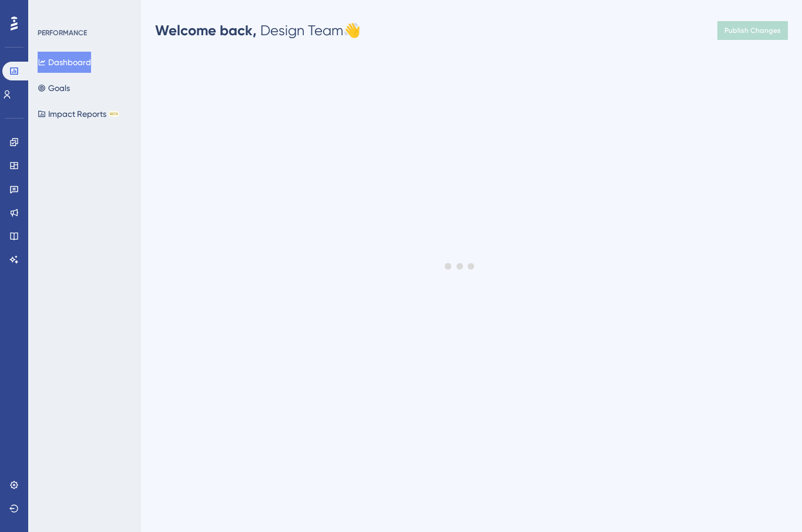 The image size is (802, 532). Describe the element at coordinates (64, 62) in the screenshot. I see `button: Dashboard` at that location.